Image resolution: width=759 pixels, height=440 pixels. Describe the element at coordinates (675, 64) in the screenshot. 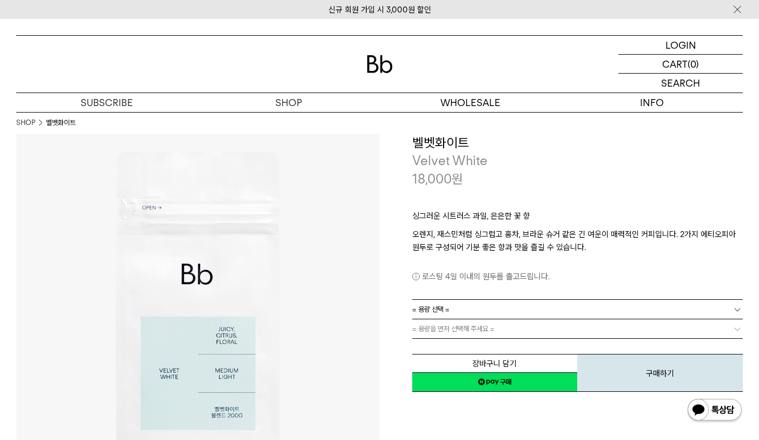

I see `p: CART` at that location.